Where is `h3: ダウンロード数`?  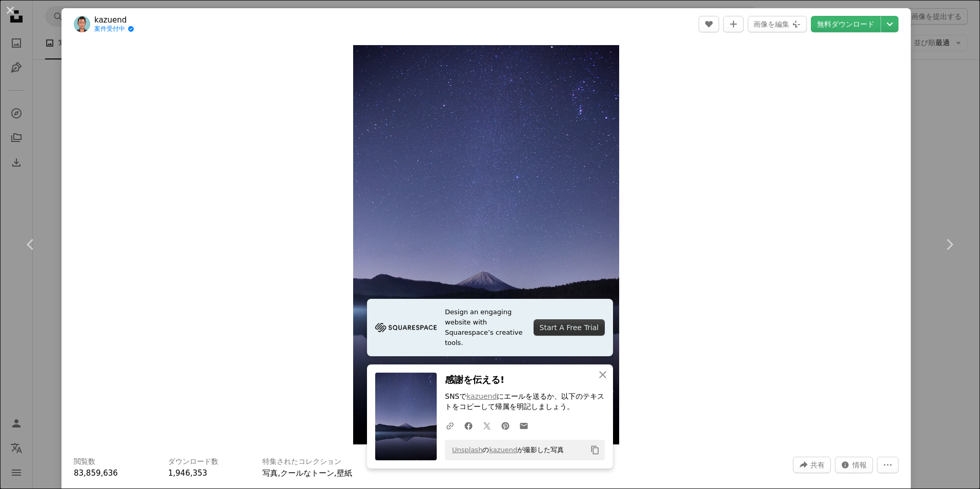 h3: ダウンロード数 is located at coordinates (193, 462).